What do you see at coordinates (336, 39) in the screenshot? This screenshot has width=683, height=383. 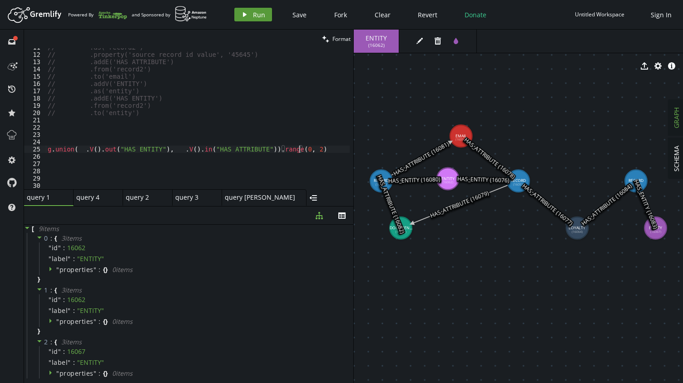 I see `button: Format` at bounding box center [336, 39].